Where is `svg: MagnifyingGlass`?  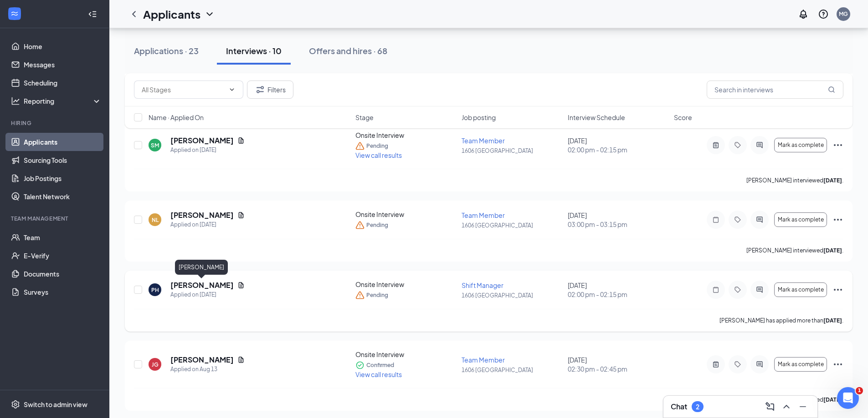
svg: MagnifyingGlass is located at coordinates (832, 90).